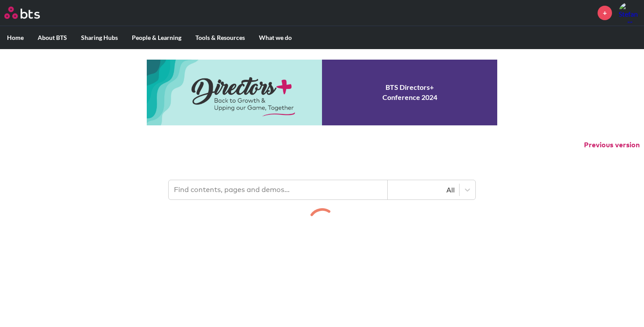  What do you see at coordinates (52, 37) in the screenshot?
I see `label: About BTS` at bounding box center [52, 37].